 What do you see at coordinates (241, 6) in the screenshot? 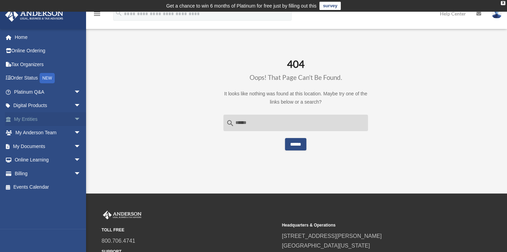
I see `div: Get a chance to win 6 months of Platinum for free just by filling out this` at bounding box center [241, 6].